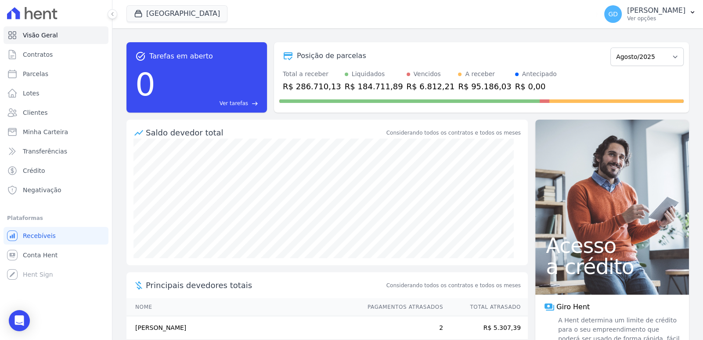  Describe the element at coordinates (19, 320) in the screenshot. I see `div: Open Intercom Messenger` at that location.